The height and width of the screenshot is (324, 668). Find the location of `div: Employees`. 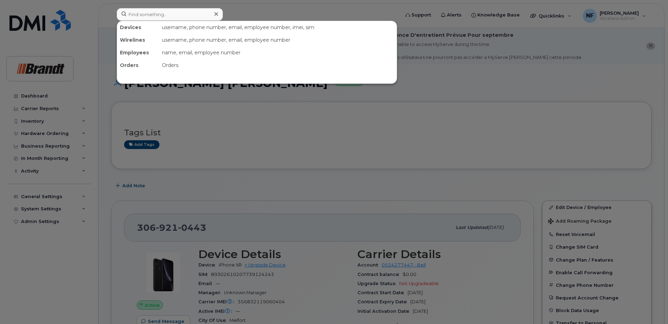

div: Employees is located at coordinates (138, 53).